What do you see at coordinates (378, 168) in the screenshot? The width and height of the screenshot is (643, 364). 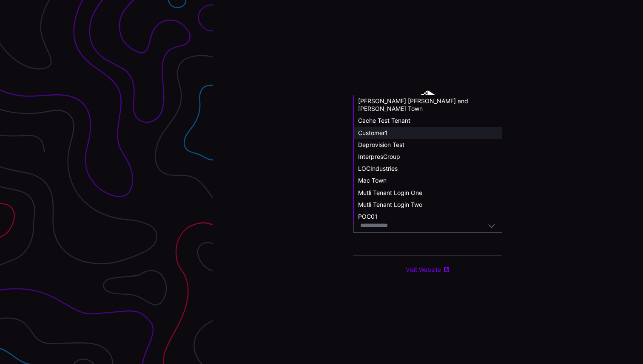 I see `span: LOCIndustries` at bounding box center [378, 168].